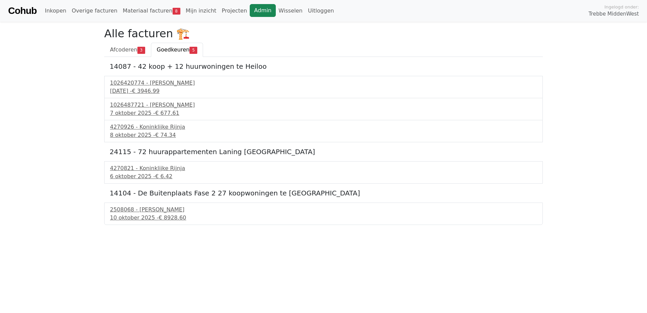  Describe the element at coordinates (123, 49) in the screenshot. I see `span: Afcoderen` at that location.